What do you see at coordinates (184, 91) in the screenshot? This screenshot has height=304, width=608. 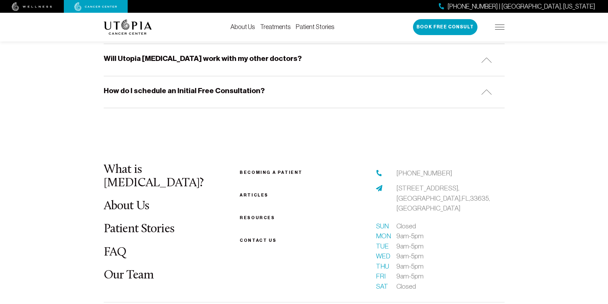 I see `h5: How do I schedule an Initial Free Consultation?` at bounding box center [184, 91].